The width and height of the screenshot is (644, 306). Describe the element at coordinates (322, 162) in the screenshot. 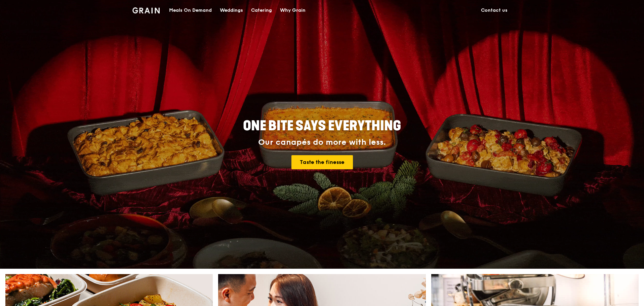

I see `a: Taste the finesse` at that location.